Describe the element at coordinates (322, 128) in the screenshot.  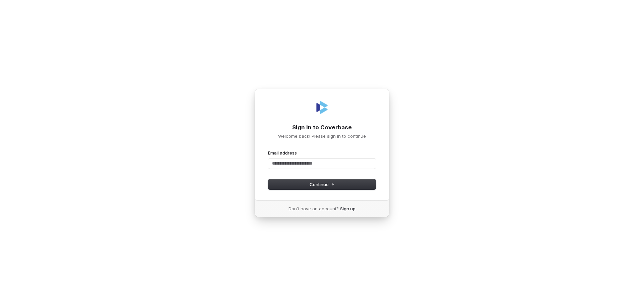
I see `h1: Sign in to Coverbase` at that location.